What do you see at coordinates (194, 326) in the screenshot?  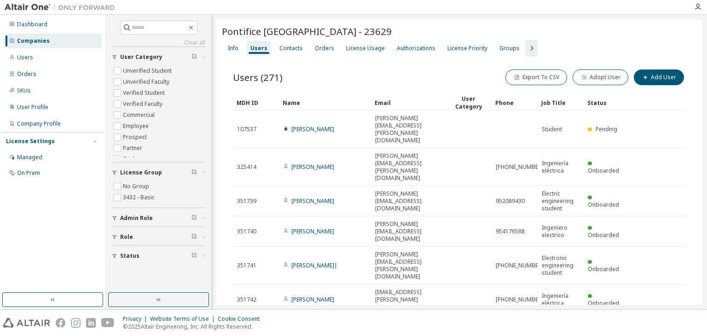 I see `p: © 2025 Altair Engineering, Inc. All Rights Reserved.` at bounding box center [194, 326].